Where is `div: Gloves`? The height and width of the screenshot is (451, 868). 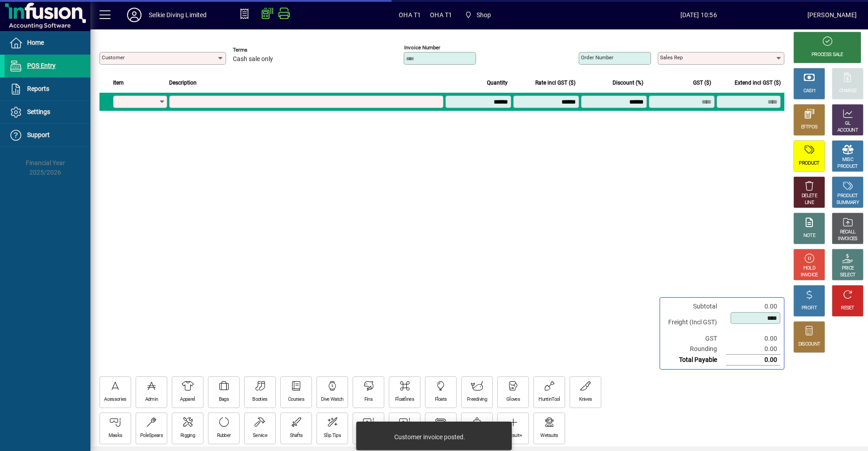
div: Gloves is located at coordinates (513, 399).